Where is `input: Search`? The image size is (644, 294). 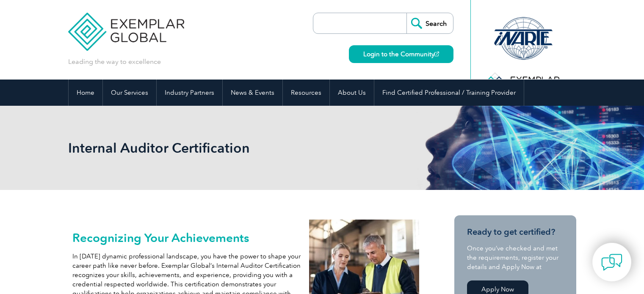
input: Search is located at coordinates (430, 23).